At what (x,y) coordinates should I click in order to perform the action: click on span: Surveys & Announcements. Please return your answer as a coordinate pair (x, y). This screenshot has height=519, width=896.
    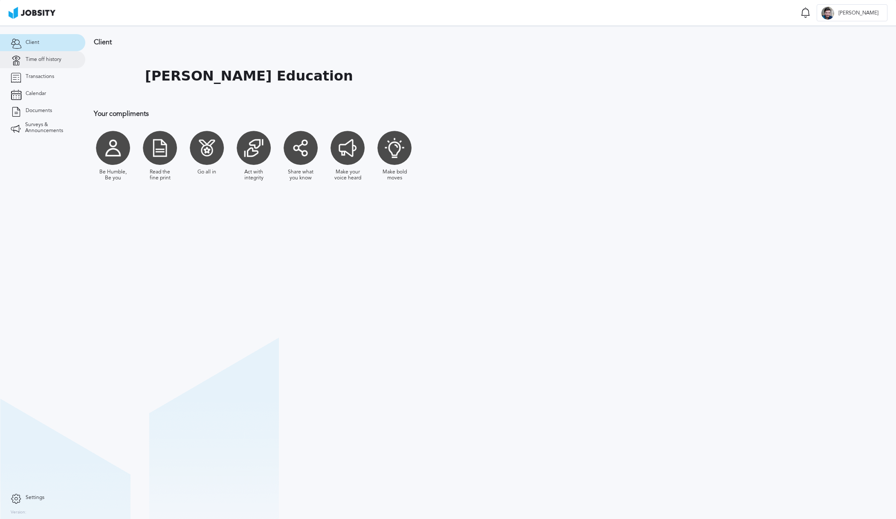
    Looking at the image, I should click on (50, 128).